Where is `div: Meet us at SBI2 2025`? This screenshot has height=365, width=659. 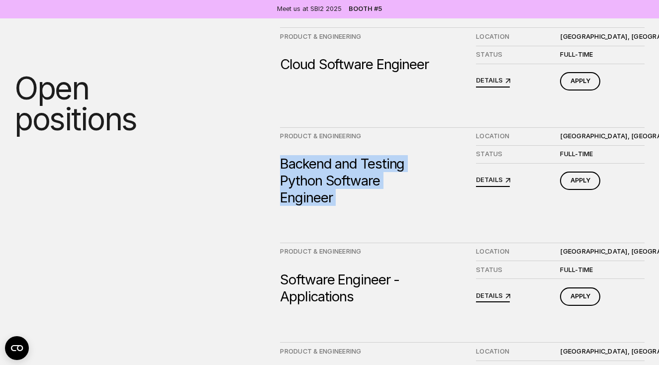 div: Meet us at SBI2 2025 is located at coordinates (309, 9).